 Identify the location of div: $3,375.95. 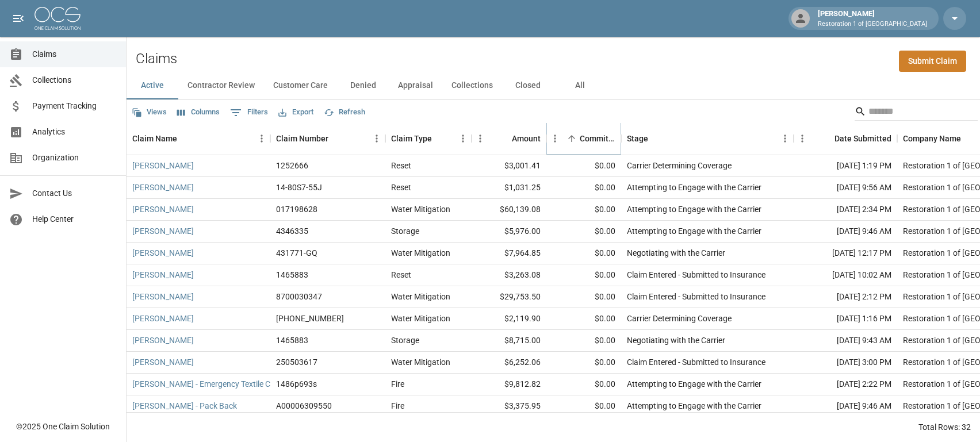
(509, 406).